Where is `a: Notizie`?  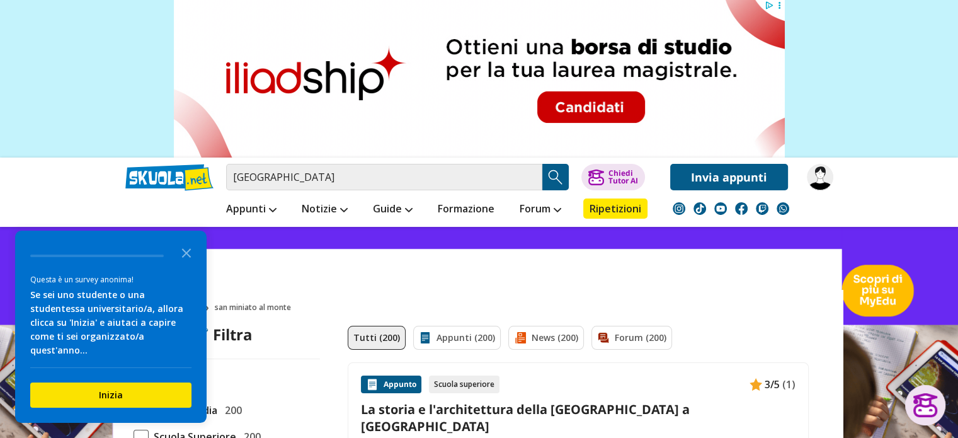
a: Notizie is located at coordinates (324, 210).